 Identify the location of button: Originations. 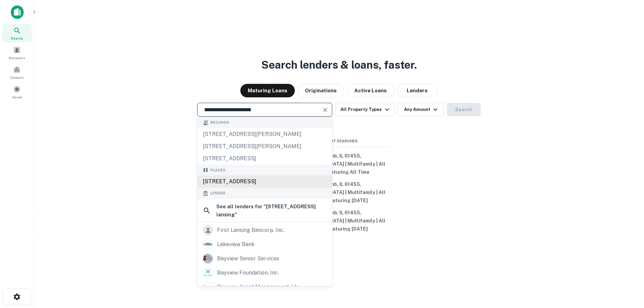
(321, 90).